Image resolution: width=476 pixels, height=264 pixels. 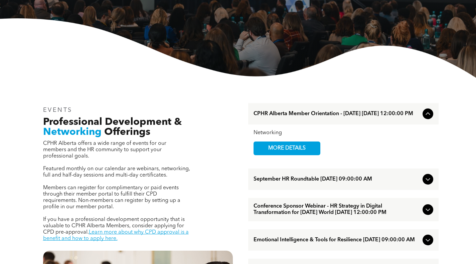 I want to click on a: Learn more about why CPD approval is a benefit and how to apply here., so click(x=116, y=236).